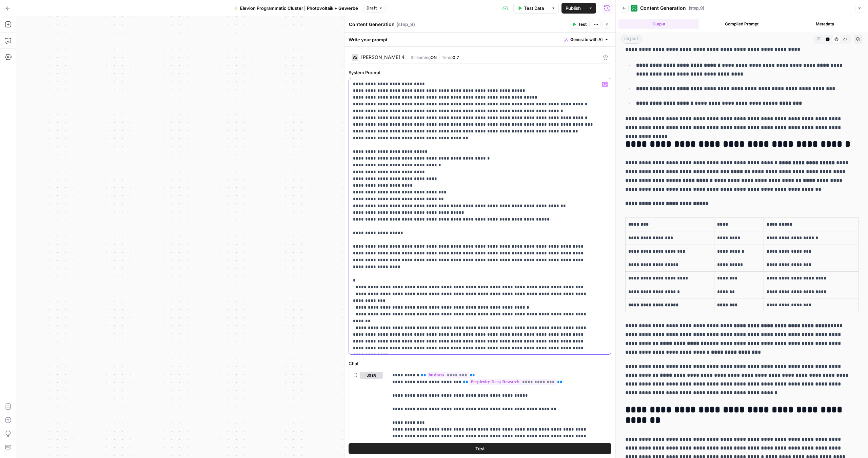 The width and height of the screenshot is (868, 458). What do you see at coordinates (742, 24) in the screenshot?
I see `button: Compiled Prompt` at bounding box center [742, 24].